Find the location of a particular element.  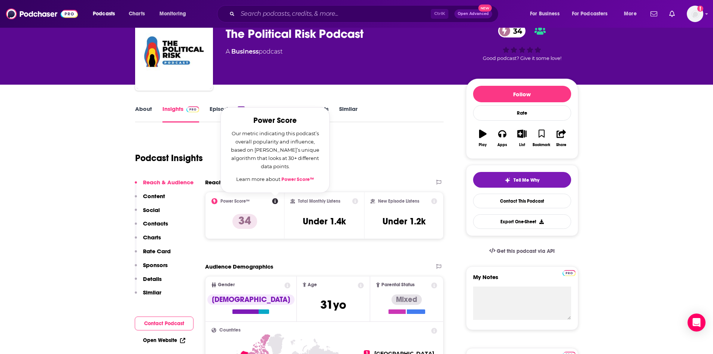

button: tell me why sparkleTell Me Why is located at coordinates (522, 180).